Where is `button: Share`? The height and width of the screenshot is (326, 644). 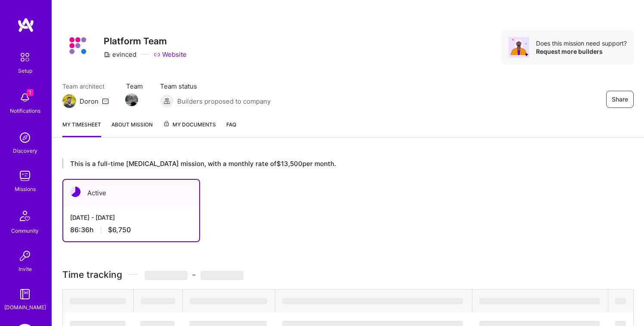 button: Share is located at coordinates (620, 99).